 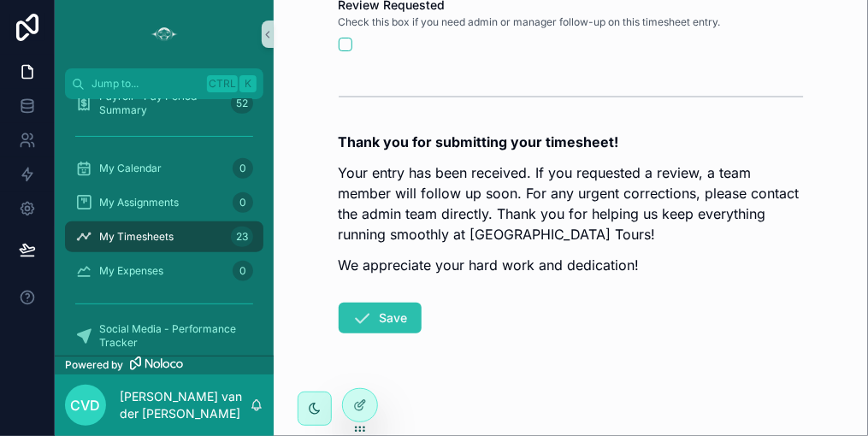 I want to click on a: My Timesheets23, so click(x=164, y=237).